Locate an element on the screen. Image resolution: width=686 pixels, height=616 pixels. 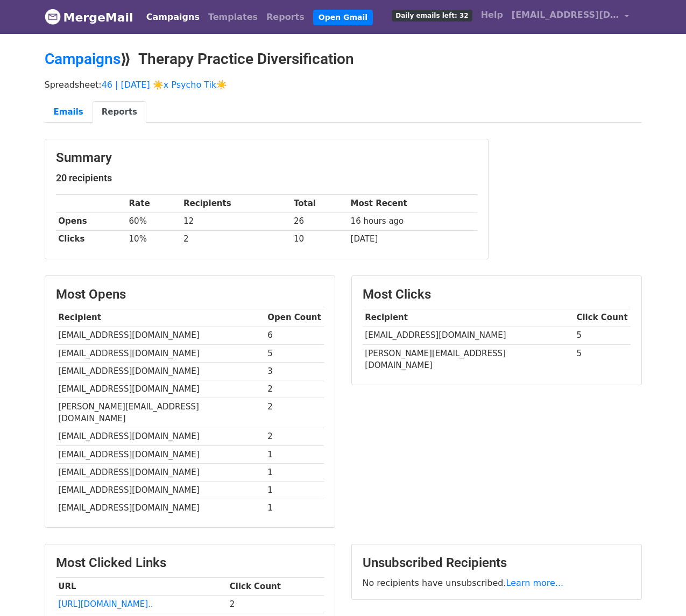
td: 26 is located at coordinates (319, 221).